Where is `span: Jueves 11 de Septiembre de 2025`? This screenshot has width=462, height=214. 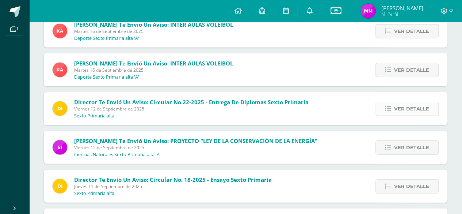
span: Jueves 11 de Septiembre de 2025 is located at coordinates (173, 186).